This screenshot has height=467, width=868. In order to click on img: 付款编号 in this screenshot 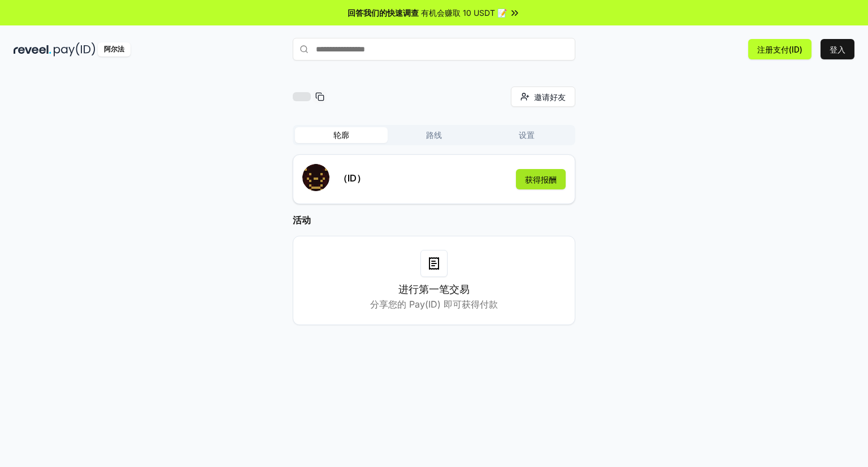, I will do `click(74, 49)`.